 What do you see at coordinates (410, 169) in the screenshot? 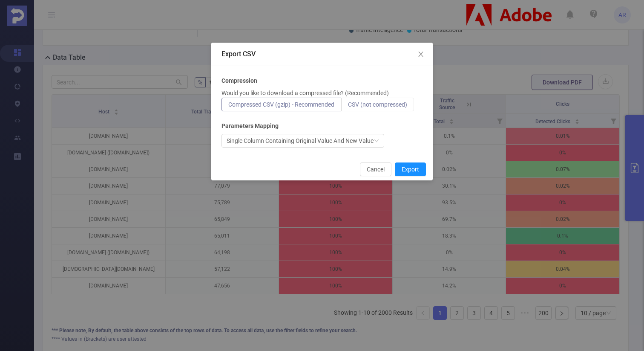
I see `button: Export` at bounding box center [410, 169].